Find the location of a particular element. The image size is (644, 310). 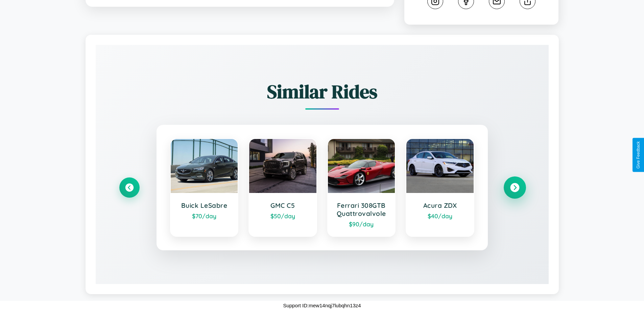

a: Ferrari 308GTB Quattrovalvole$90/day is located at coordinates (361, 188).